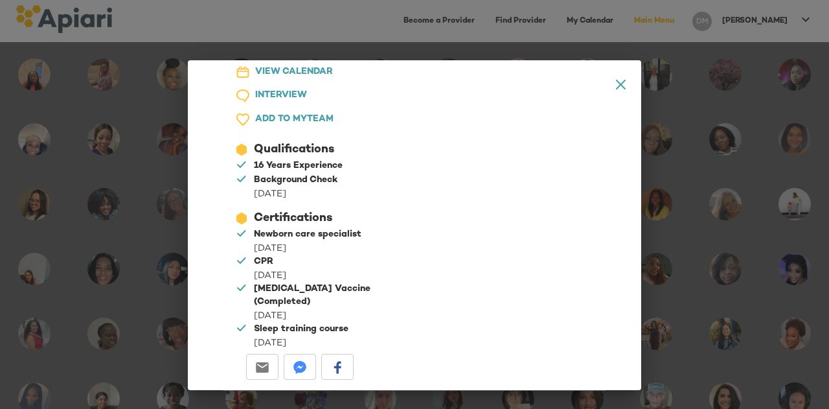 The height and width of the screenshot is (409, 829). Describe the element at coordinates (281, 95) in the screenshot. I see `span: INTERVIEW` at that location.